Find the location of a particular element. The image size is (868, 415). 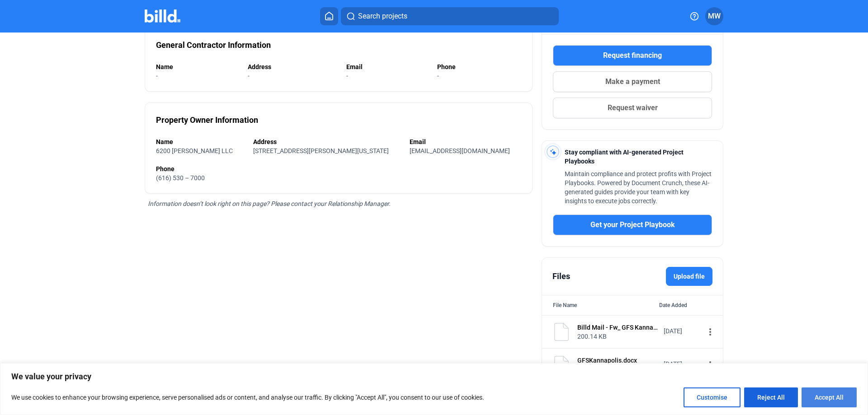

div: GFSKannapolis.docx is located at coordinates (618, 361).